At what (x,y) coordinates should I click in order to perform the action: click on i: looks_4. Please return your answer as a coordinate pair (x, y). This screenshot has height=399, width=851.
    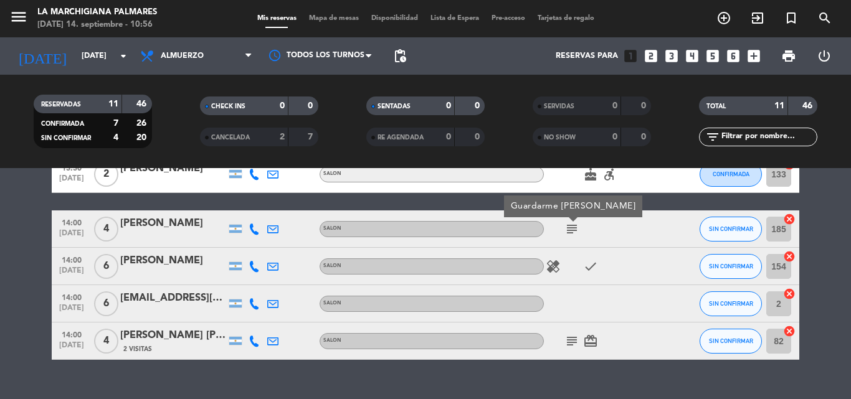
    Looking at the image, I should click on (692, 56).